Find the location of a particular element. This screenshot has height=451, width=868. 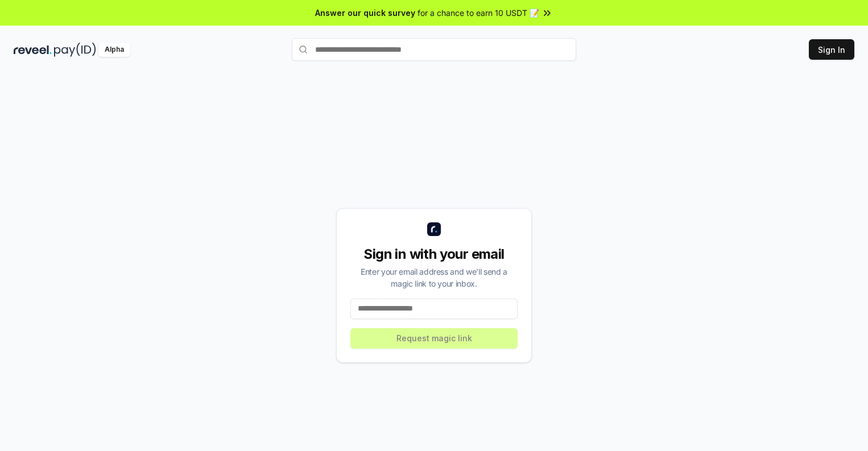

div: Alpha is located at coordinates (114, 50).